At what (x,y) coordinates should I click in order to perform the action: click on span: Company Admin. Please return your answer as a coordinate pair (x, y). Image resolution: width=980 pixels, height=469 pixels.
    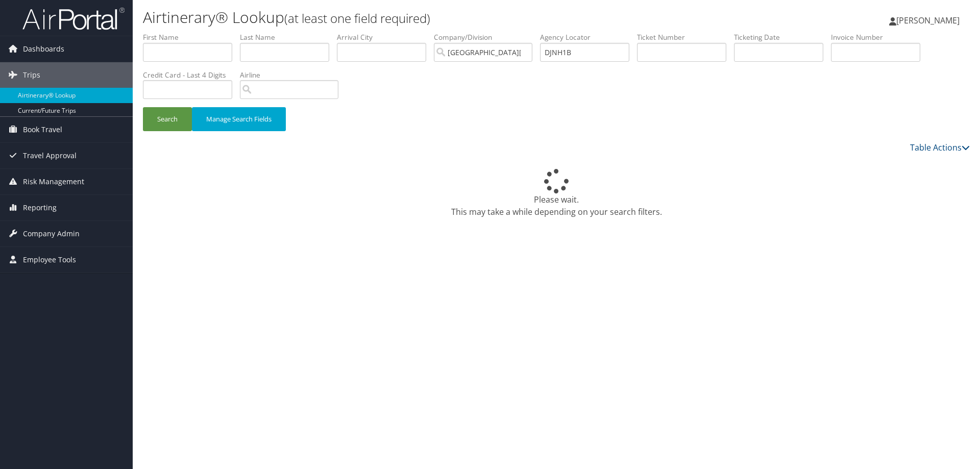
    Looking at the image, I should click on (51, 234).